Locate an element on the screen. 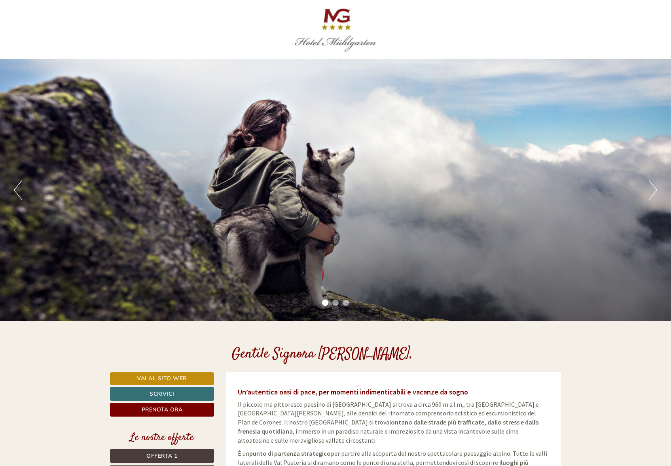 Image resolution: width=671 pixels, height=466 pixels. strong: punto di partenza strategico is located at coordinates (290, 454).